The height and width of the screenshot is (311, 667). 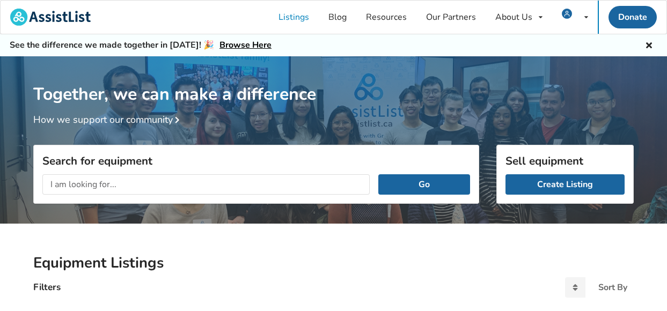 What do you see at coordinates (333, 81) in the screenshot?
I see `h1: Together, we can make a difference` at bounding box center [333, 81].